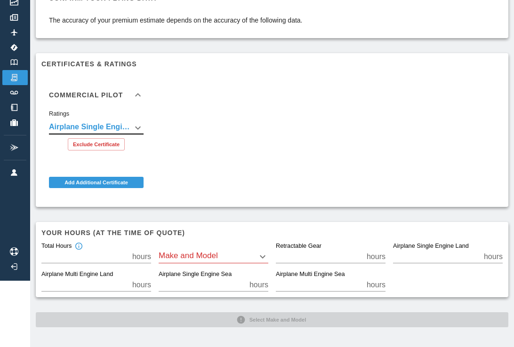  I want to click on label: Airplane Single Engine Land, so click(430, 246).